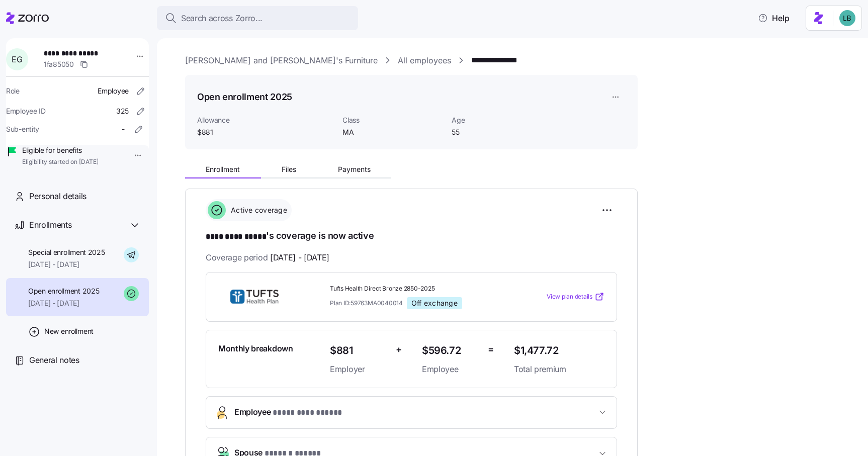  Describe the element at coordinates (434, 303) in the screenshot. I see `span: Off exchange` at that location.